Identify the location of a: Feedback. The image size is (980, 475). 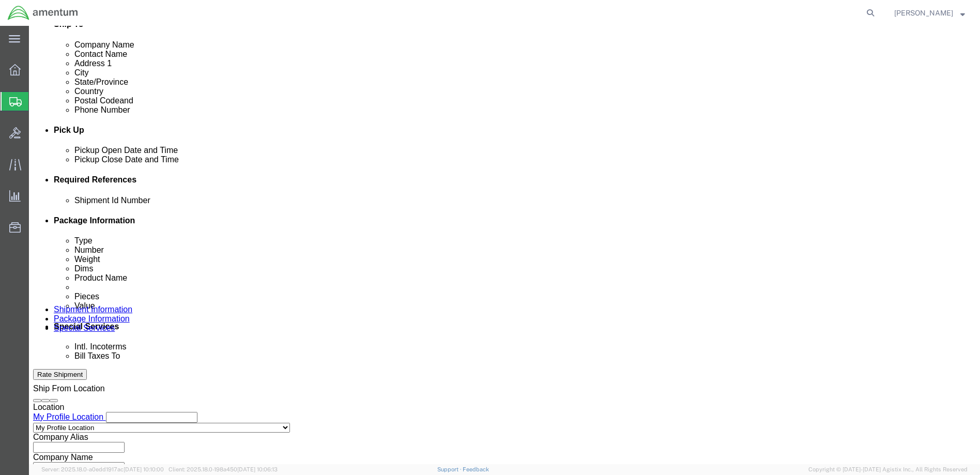
(475, 470).